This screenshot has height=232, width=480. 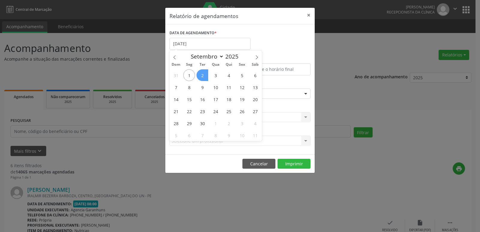 What do you see at coordinates (242, 65) in the screenshot?
I see `span: Sex` at bounding box center [242, 65].